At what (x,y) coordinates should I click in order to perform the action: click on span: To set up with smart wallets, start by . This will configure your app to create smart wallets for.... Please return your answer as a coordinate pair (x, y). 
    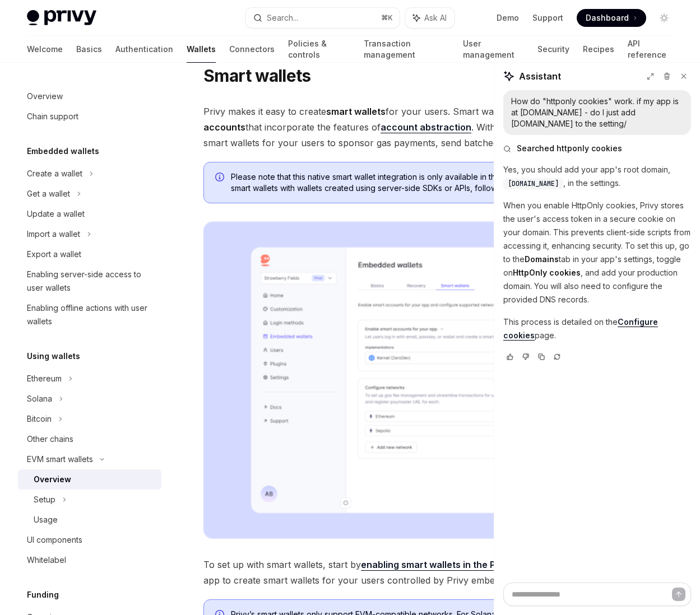
    Looking at the image, I should click on (442, 572).